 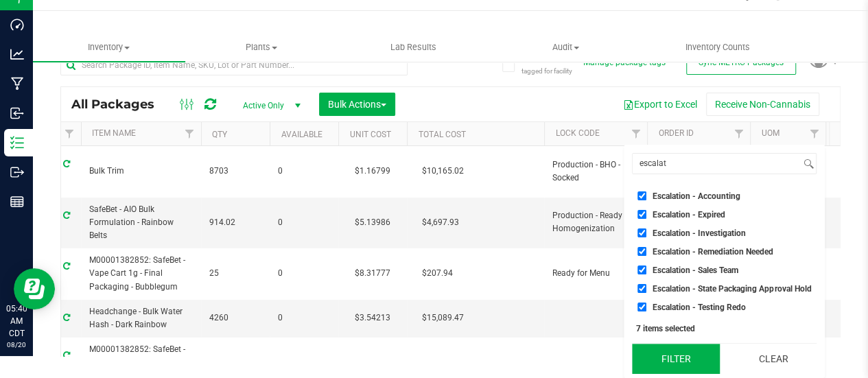 I want to click on p: 08/20, so click(x=17, y=345).